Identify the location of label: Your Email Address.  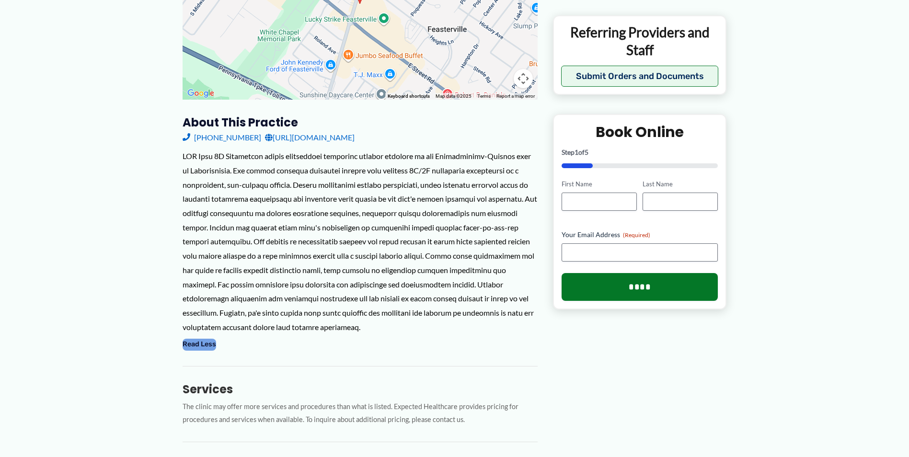
(640, 234).